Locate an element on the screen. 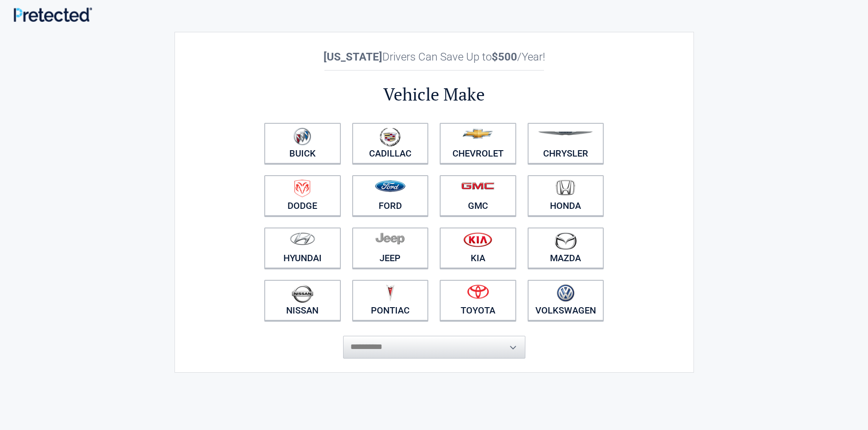  a: Cadillac is located at coordinates (390, 144).